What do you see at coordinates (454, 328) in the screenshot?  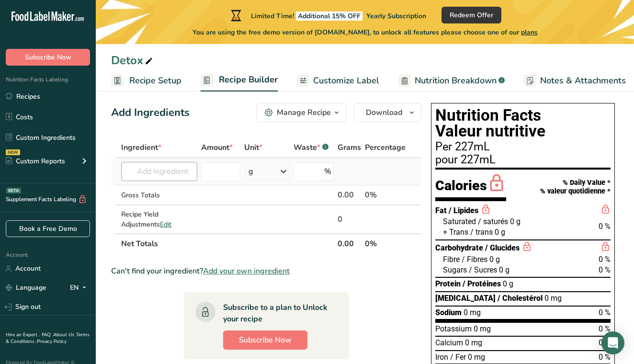 I see `span: Potassium` at bounding box center [454, 328].